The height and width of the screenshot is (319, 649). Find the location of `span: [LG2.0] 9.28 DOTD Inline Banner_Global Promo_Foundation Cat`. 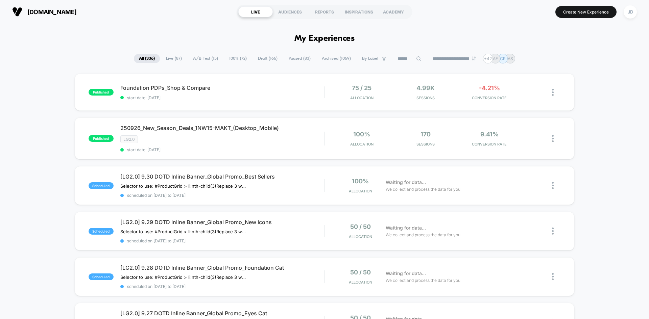

span: [LG2.0] 9.28 DOTD Inline Banner_Global Promo_Foundation Cat is located at coordinates (222, 268).